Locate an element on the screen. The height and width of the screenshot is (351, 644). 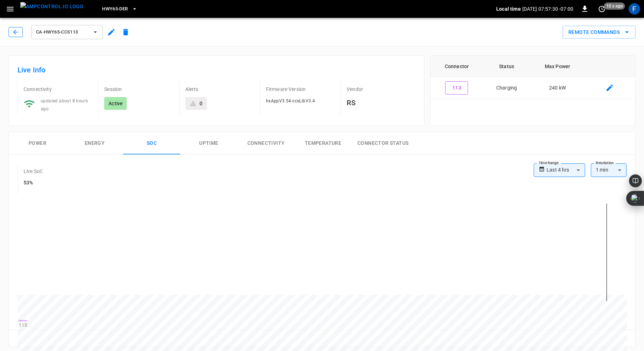
span: 10 s ago is located at coordinates (614, 6).